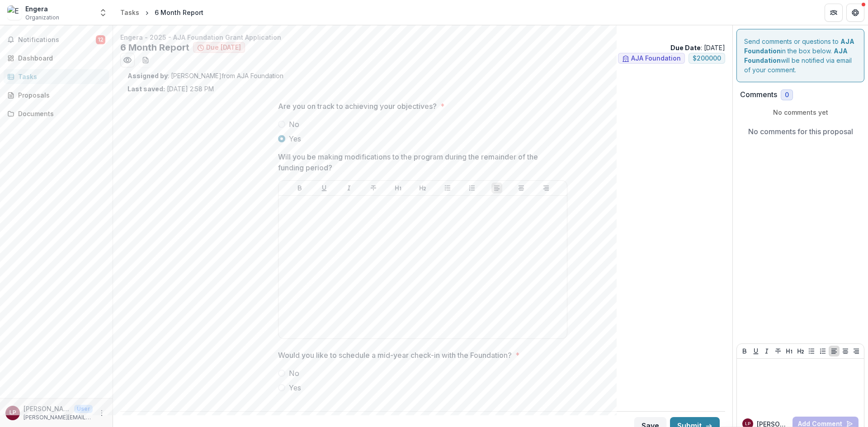  I want to click on strong: Assigned by, so click(148, 75).